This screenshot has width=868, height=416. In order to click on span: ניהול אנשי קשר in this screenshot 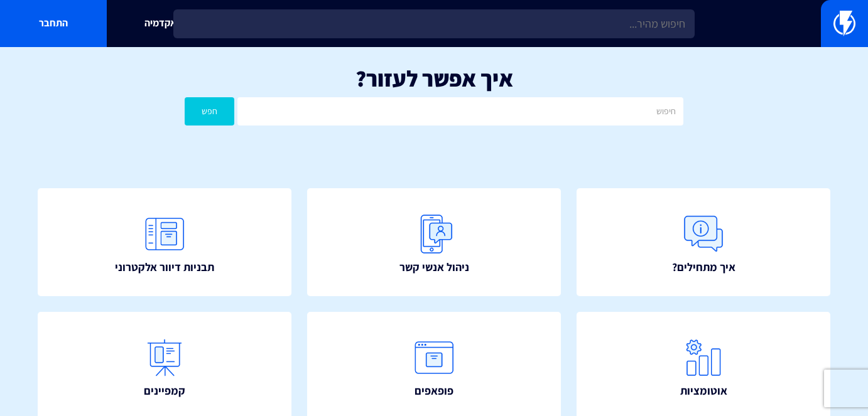, I will do `click(434, 268)`.